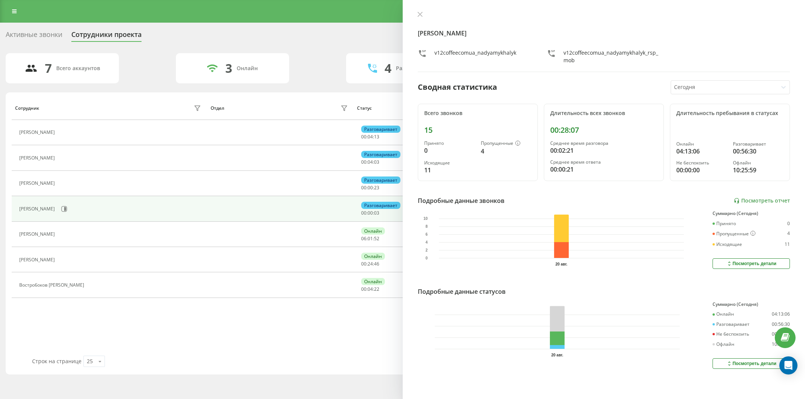 The image size is (805, 399). Describe the element at coordinates (364, 108) in the screenshot. I see `div: Статус` at that location.